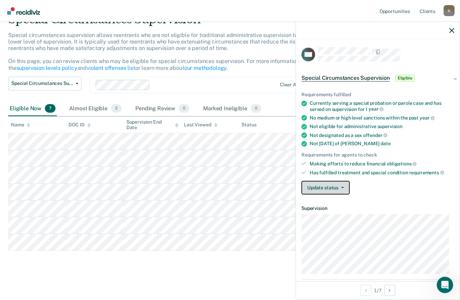 The height and width of the screenshot is (300, 460). I want to click on button: Next Opportunity, so click(390, 290).